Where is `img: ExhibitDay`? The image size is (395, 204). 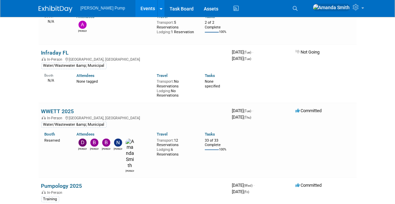
img: ExhibitDay is located at coordinates (55, 9).